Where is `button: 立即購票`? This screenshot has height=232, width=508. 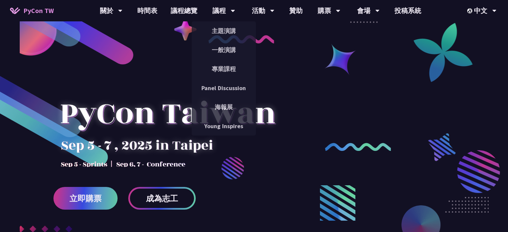
button: 立即購票 is located at coordinates (86, 198).